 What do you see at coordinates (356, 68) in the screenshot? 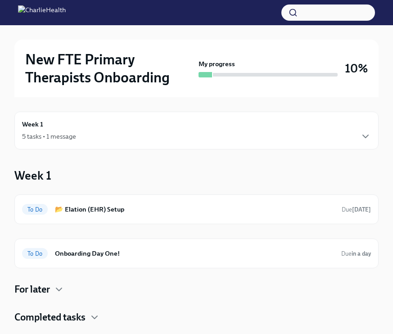
I see `h3: 10%` at bounding box center [356, 68].